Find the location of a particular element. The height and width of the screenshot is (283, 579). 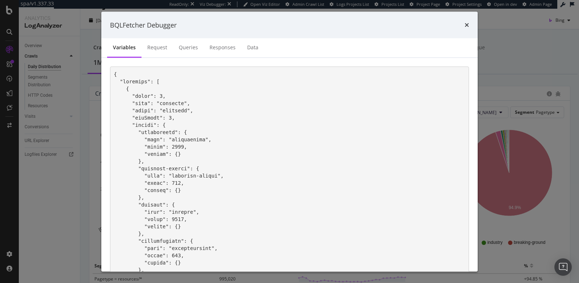

div: Data is located at coordinates (253, 47).